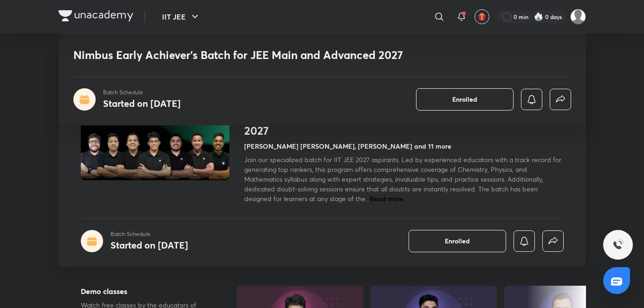 The image size is (644, 308). I want to click on img: SUBHRANGSU DAS, so click(578, 17).